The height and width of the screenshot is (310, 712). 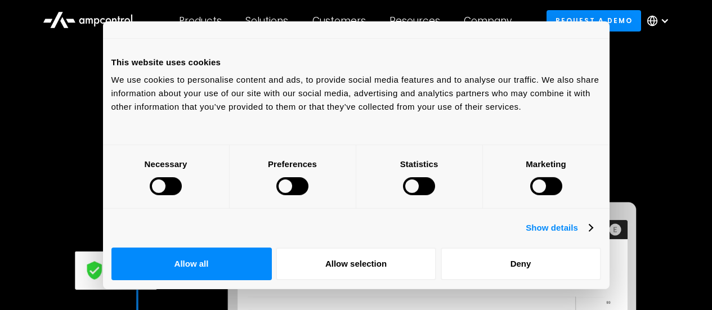 I want to click on div: Customers, so click(x=339, y=21).